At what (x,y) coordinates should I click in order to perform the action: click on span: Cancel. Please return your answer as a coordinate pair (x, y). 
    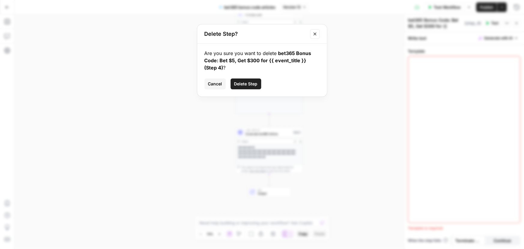
    Looking at the image, I should click on (215, 84).